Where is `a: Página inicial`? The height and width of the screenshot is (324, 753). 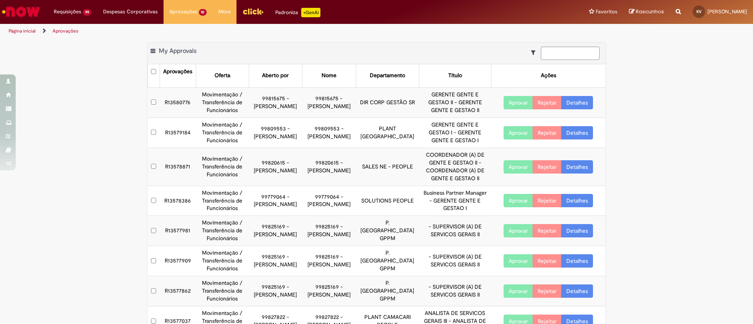 a: Página inicial is located at coordinates (22, 31).